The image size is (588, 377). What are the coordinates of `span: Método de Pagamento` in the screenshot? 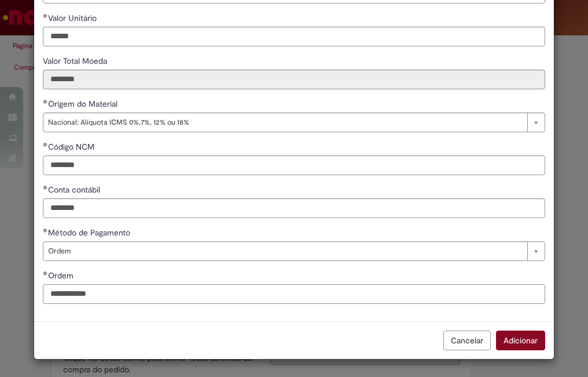 It's located at (91, 232).